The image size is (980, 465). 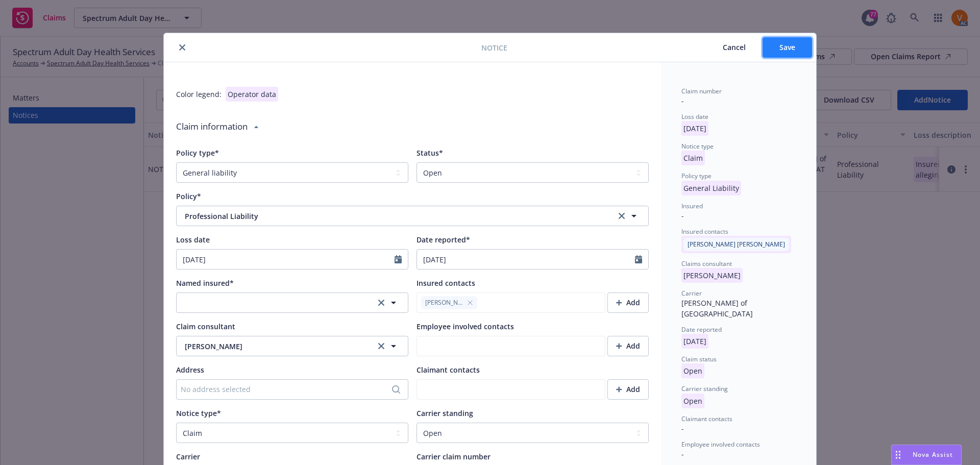 What do you see at coordinates (182, 48) in the screenshot?
I see `button: close` at bounding box center [182, 48].